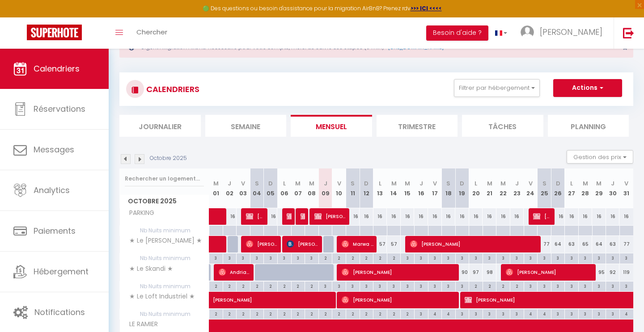 The width and height of the screenshot is (644, 332). I want to click on div: 98, so click(489, 272).